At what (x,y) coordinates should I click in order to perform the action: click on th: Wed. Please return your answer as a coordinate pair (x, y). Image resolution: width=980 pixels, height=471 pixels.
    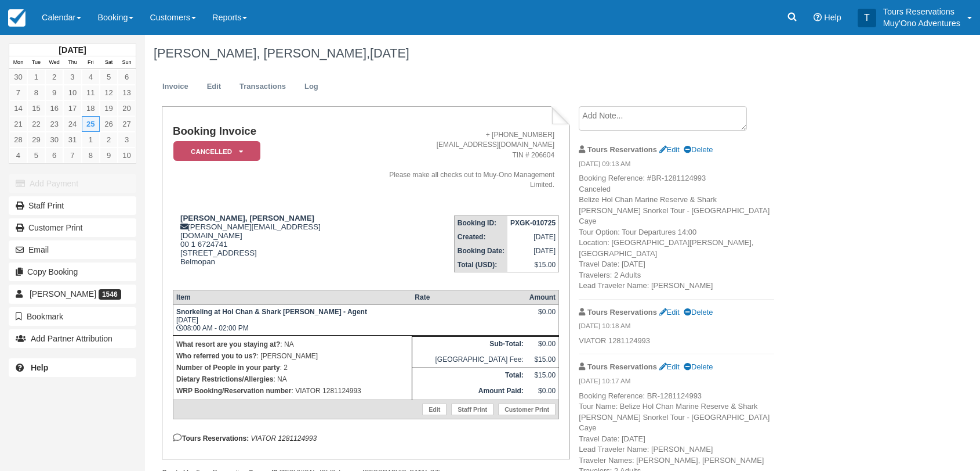
    Looking at the image, I should click on (54, 63).